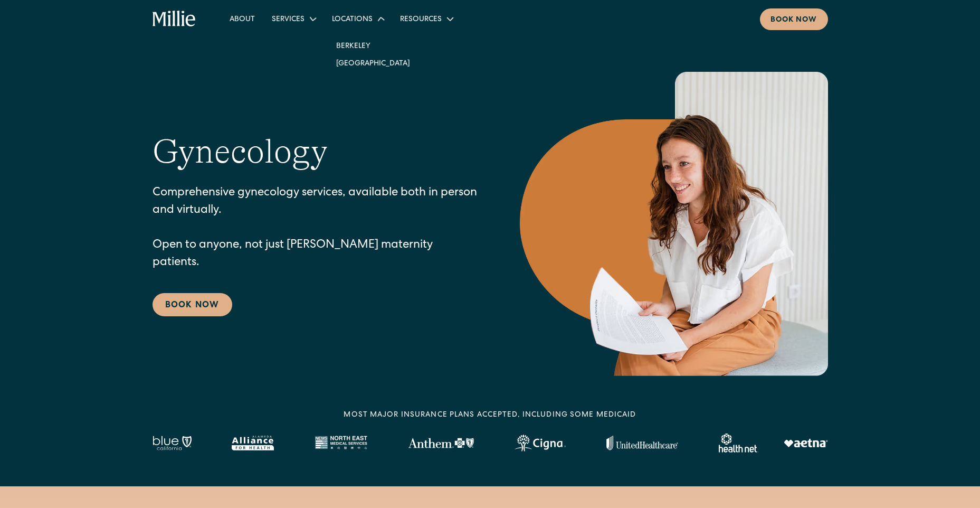  I want to click on div: Book now, so click(794, 20).